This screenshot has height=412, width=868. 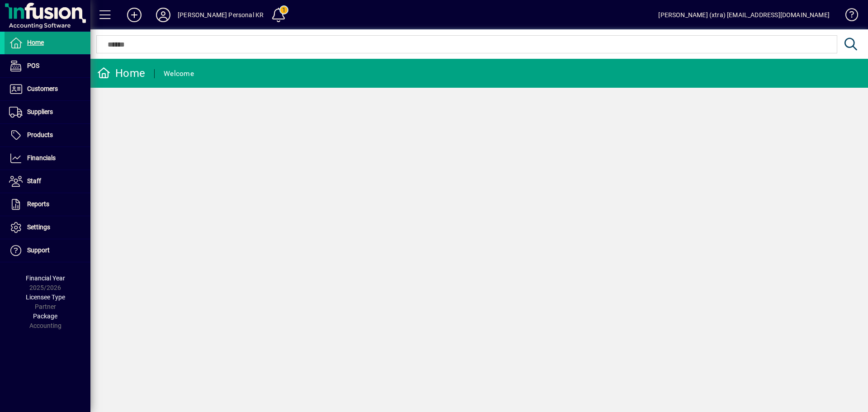 What do you see at coordinates (121, 73) in the screenshot?
I see `div: Home` at bounding box center [121, 73].